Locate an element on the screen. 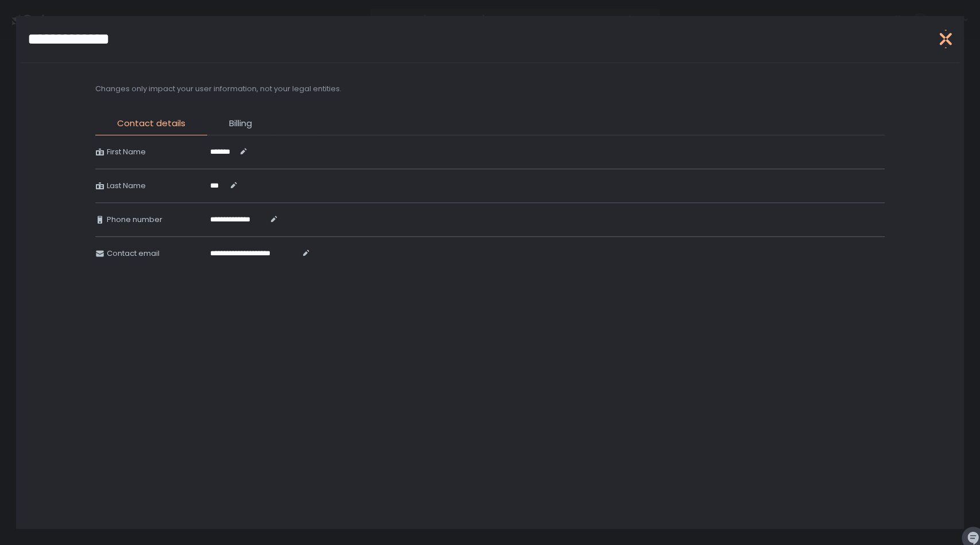 The width and height of the screenshot is (980, 545). span: Contact details is located at coordinates (151, 123).